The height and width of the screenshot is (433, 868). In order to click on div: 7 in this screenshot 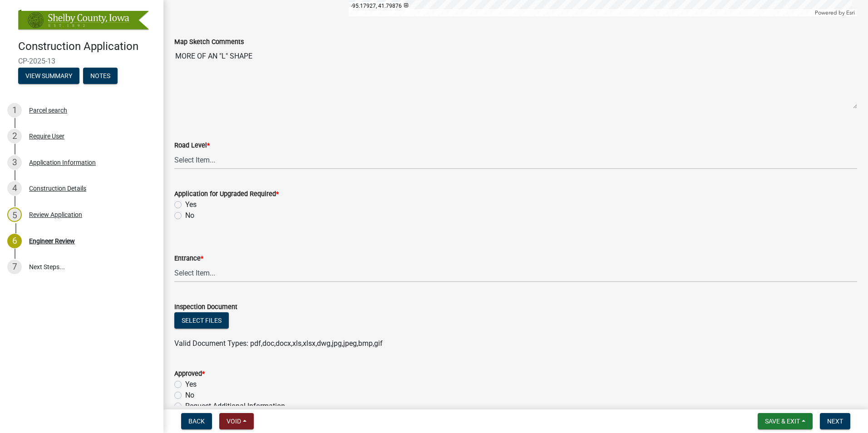, I will do `click(15, 267)`.